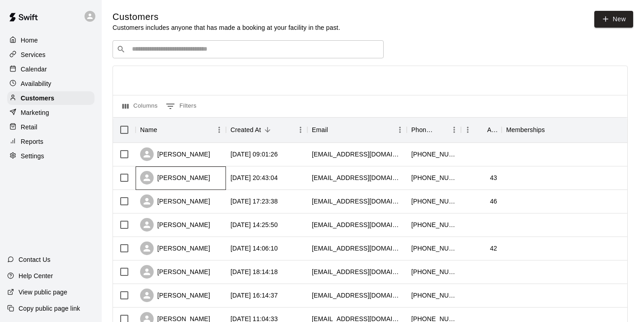 Image resolution: width=644 pixels, height=322 pixels. I want to click on button: Show filters, so click(181, 106).